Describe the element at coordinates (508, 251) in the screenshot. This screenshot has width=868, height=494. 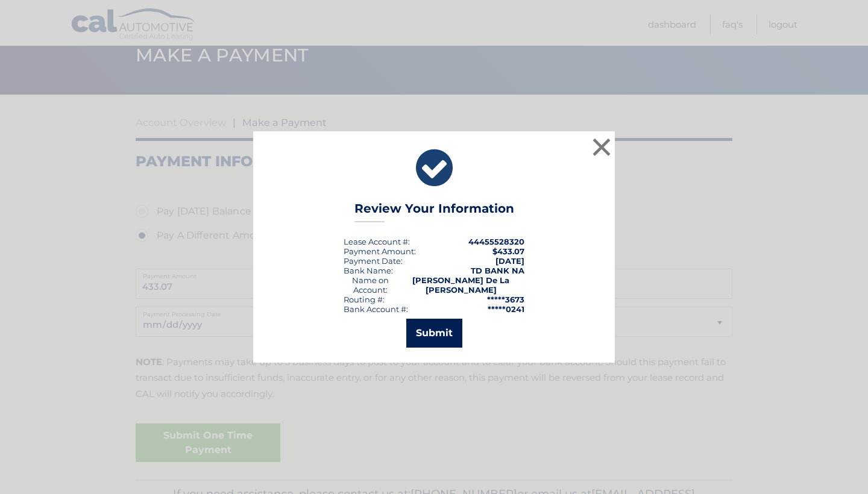
I see `span: $433.07` at that location.